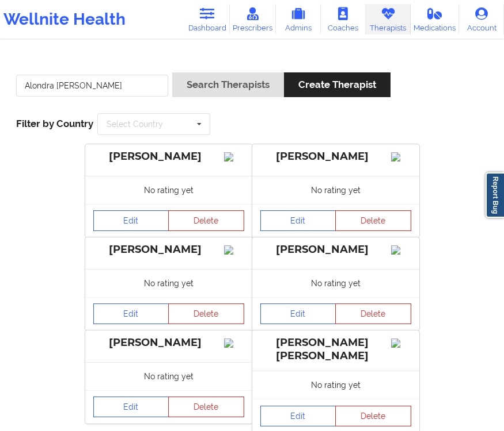  What do you see at coordinates (434, 19) in the screenshot?
I see `a: Medications` at bounding box center [434, 19].